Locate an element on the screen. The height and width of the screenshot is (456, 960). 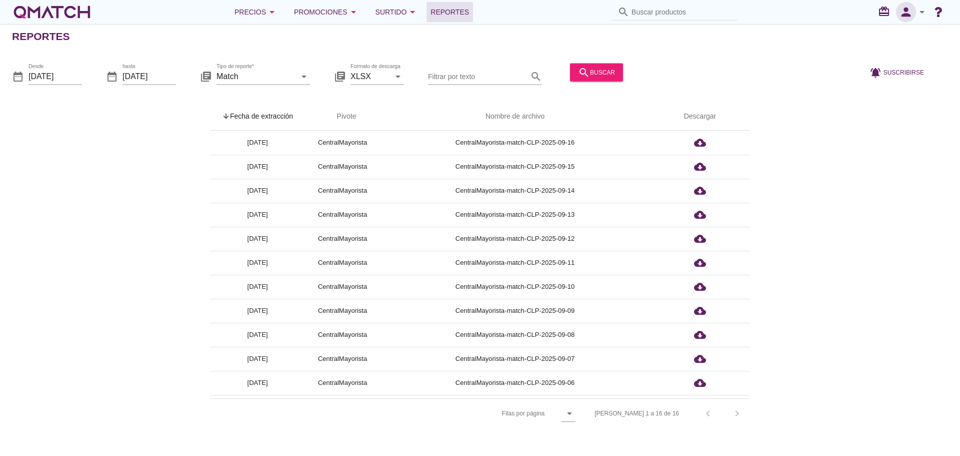
div: white-qmatch-logo is located at coordinates (52, 12).